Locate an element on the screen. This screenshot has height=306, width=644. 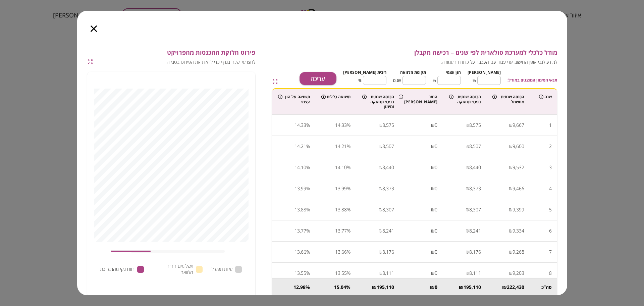
span: תקופת הלוואה is located at coordinates (413, 72).